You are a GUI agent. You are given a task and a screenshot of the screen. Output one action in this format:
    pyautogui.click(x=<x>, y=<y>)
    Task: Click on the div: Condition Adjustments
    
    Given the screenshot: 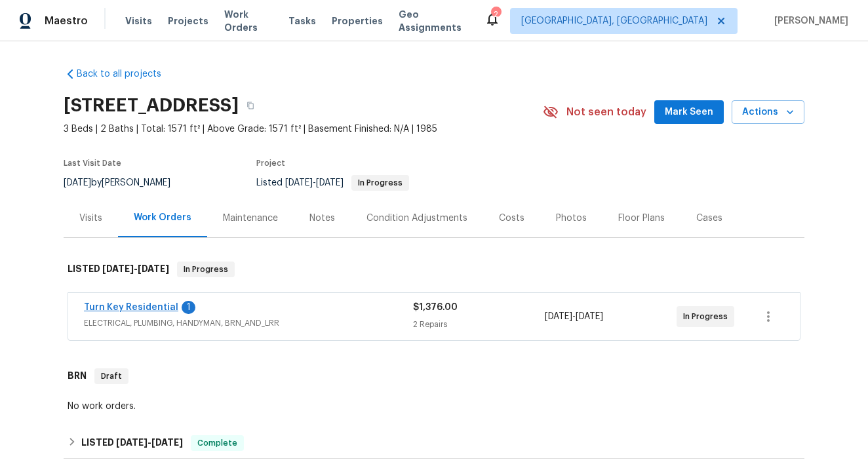 What is the action you would take?
    pyautogui.click(x=417, y=219)
    